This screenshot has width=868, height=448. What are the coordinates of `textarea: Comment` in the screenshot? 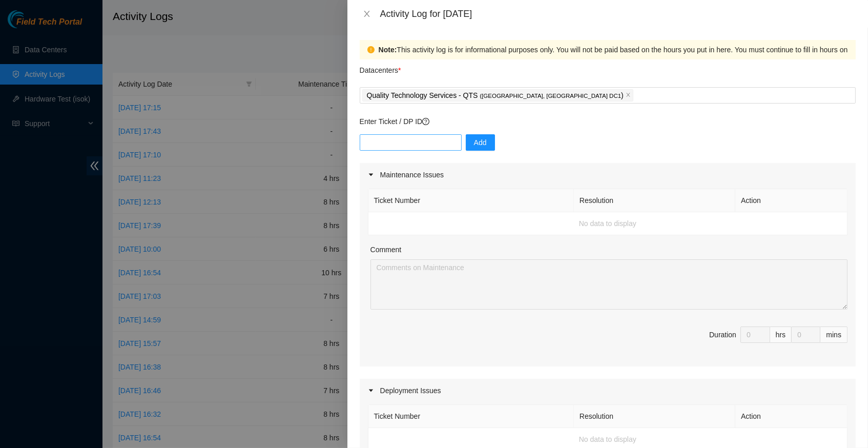 It's located at (609, 284).